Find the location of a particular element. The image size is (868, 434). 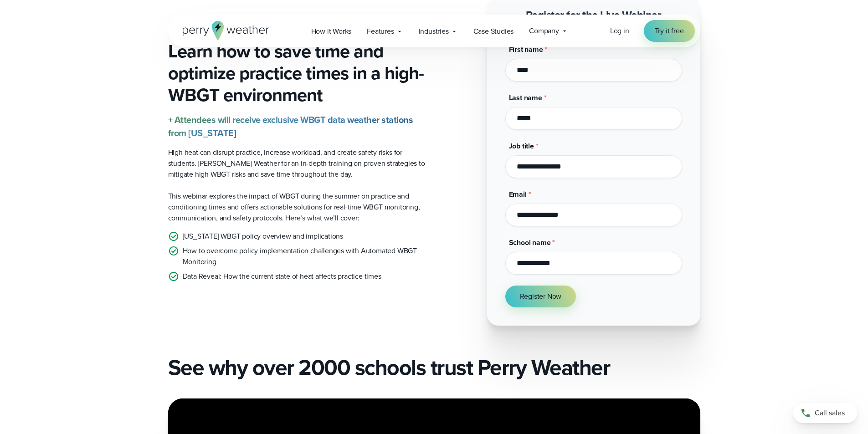

span: First name is located at coordinates (526, 49).